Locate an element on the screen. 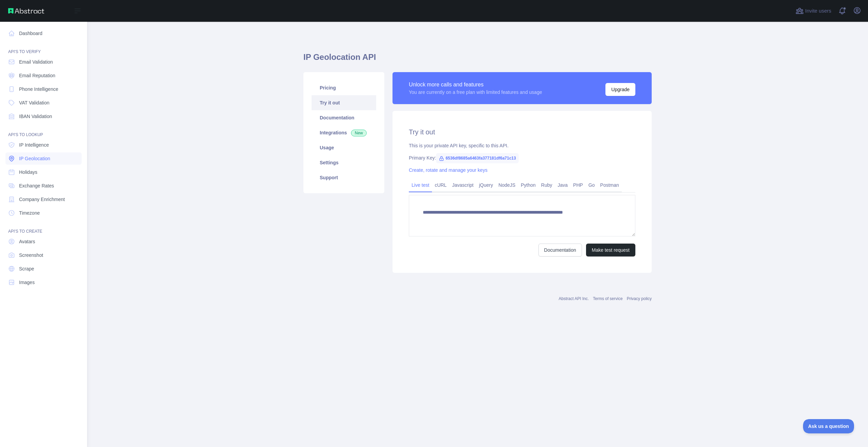 The image size is (868, 447). span: New is located at coordinates (359, 133).